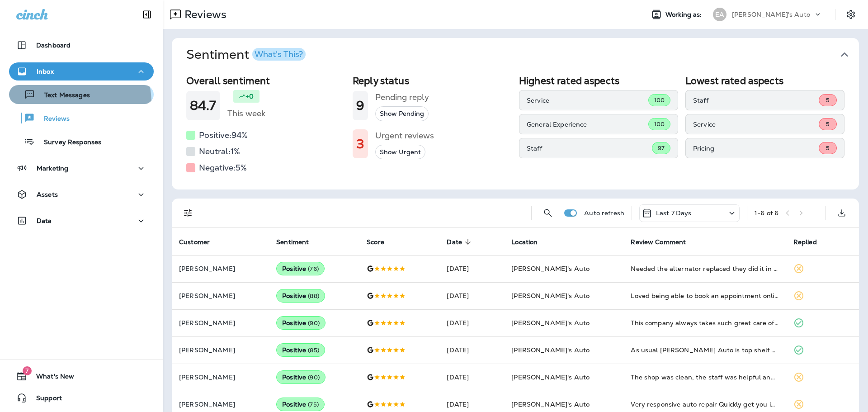 This screenshot has height=412, width=868. What do you see at coordinates (44, 221) in the screenshot?
I see `p: Data` at bounding box center [44, 221].